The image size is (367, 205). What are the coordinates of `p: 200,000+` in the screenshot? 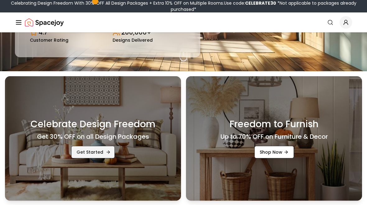 It's located at (136, 32).